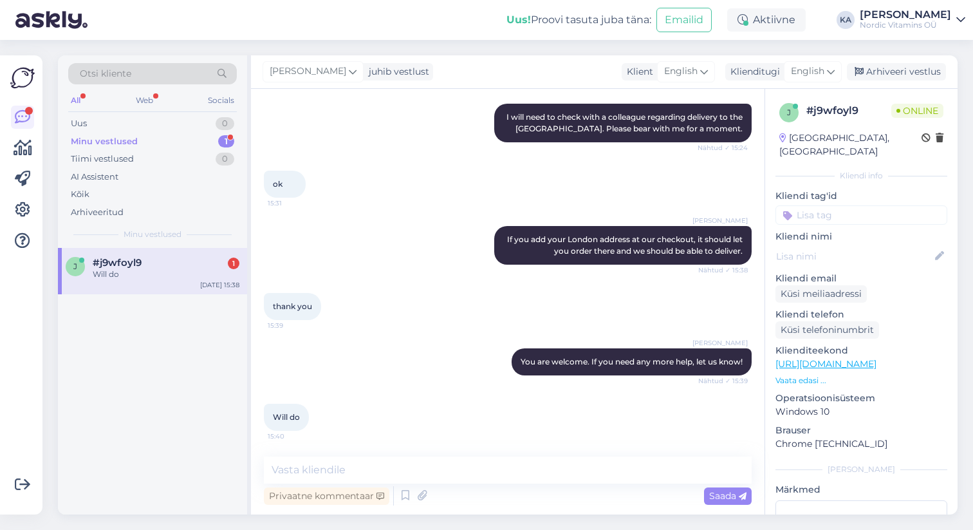 This screenshot has width=973, height=530. I want to click on div: Proovi tasuta juba täna:, so click(579, 20).